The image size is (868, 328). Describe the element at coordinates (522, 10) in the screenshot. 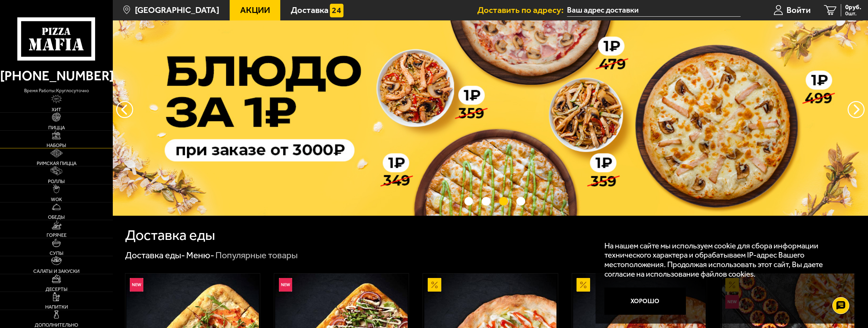

I see `span: Доставить по адресу:` at that location.